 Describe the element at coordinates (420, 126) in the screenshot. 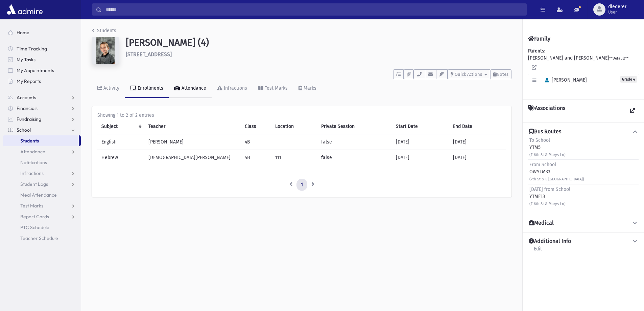

I see `th: Start Date` at that location.